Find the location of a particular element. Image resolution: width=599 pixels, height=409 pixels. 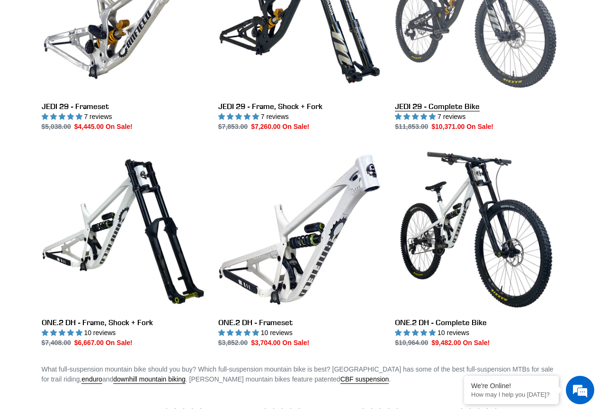

a: CBF suspension is located at coordinates (365, 379).